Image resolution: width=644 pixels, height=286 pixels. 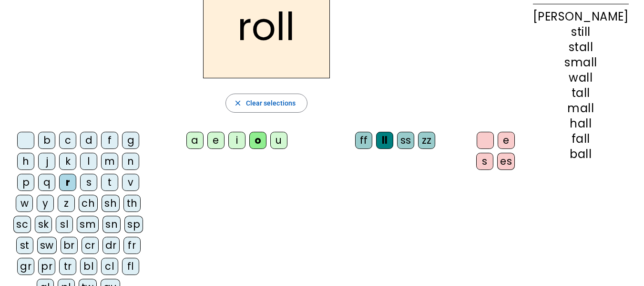 I want to click on div: sp, so click(x=133, y=225).